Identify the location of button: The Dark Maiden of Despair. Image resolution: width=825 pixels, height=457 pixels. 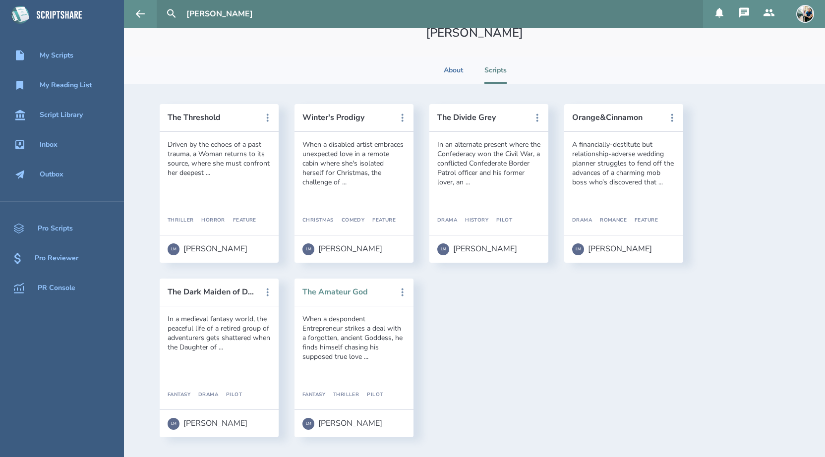
(212, 292).